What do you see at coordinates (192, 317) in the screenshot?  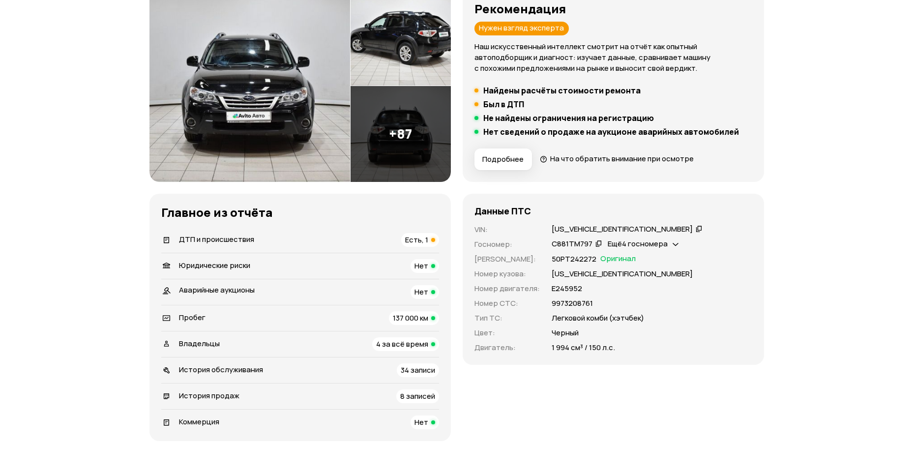 I see `span: Пробег` at bounding box center [192, 317].